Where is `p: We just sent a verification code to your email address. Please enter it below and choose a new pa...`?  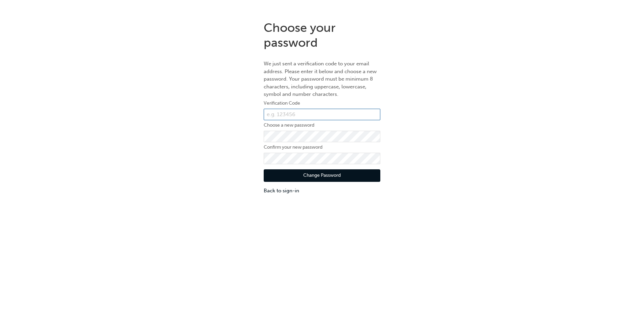
p: We just sent a verification code to your email address. Please enter it below and choose a new pa... is located at coordinates (322, 79).